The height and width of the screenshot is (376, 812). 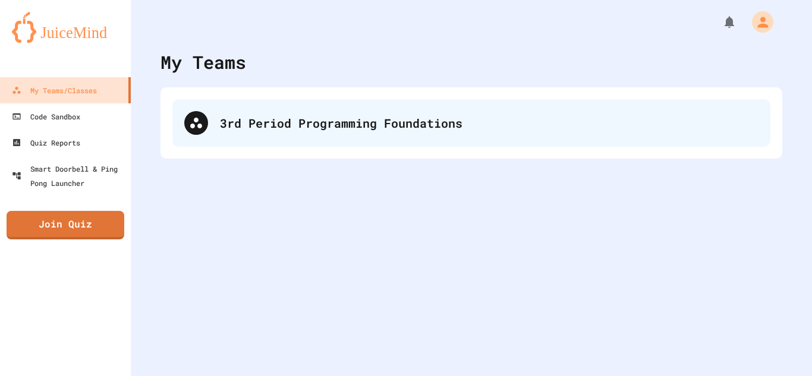 What do you see at coordinates (65, 225) in the screenshot?
I see `a: Join Quiz` at bounding box center [65, 225].